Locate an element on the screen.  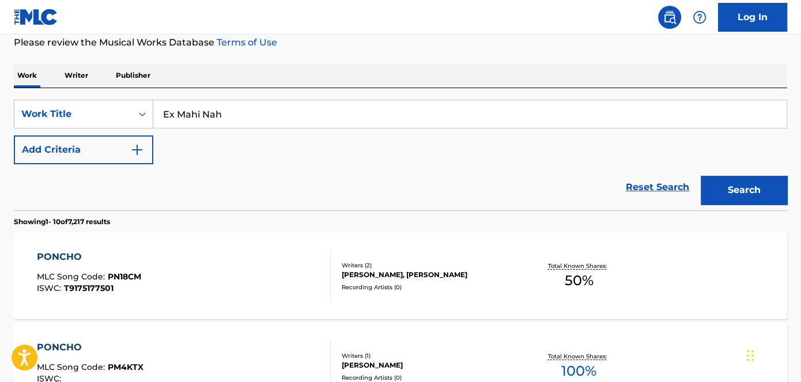
div: Writers ( 1 ) is located at coordinates (428, 355).